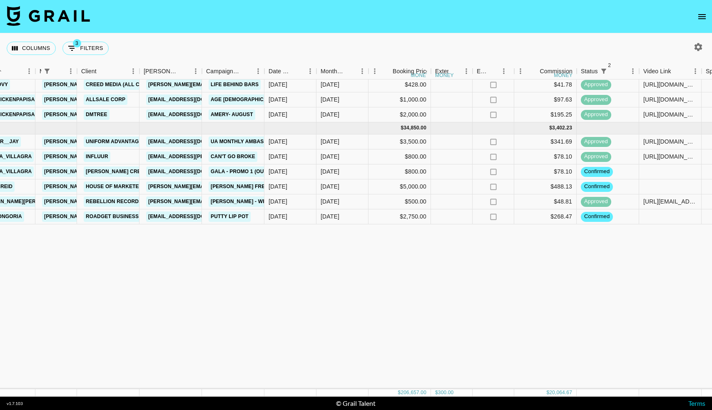 Image resolution: width=712 pixels, height=410 pixels. Describe the element at coordinates (400, 85) in the screenshot. I see `div: $428.00` at that location.